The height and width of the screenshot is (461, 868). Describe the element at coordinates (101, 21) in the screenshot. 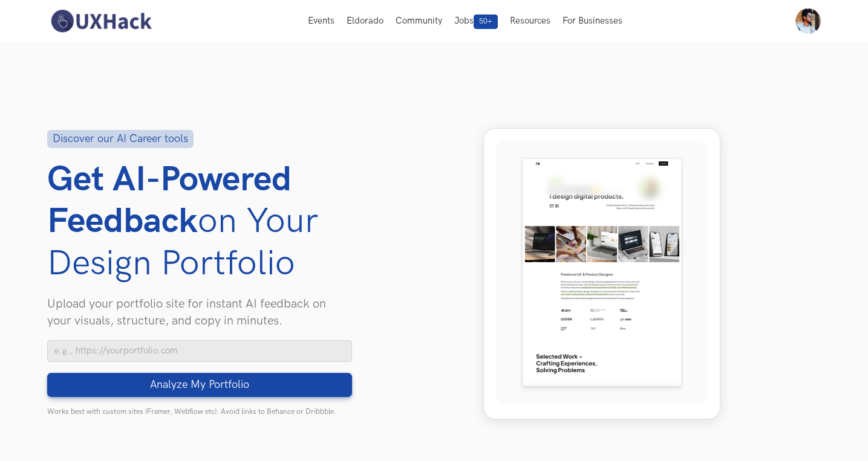

I see `img: UXHack-logo.png` at that location.